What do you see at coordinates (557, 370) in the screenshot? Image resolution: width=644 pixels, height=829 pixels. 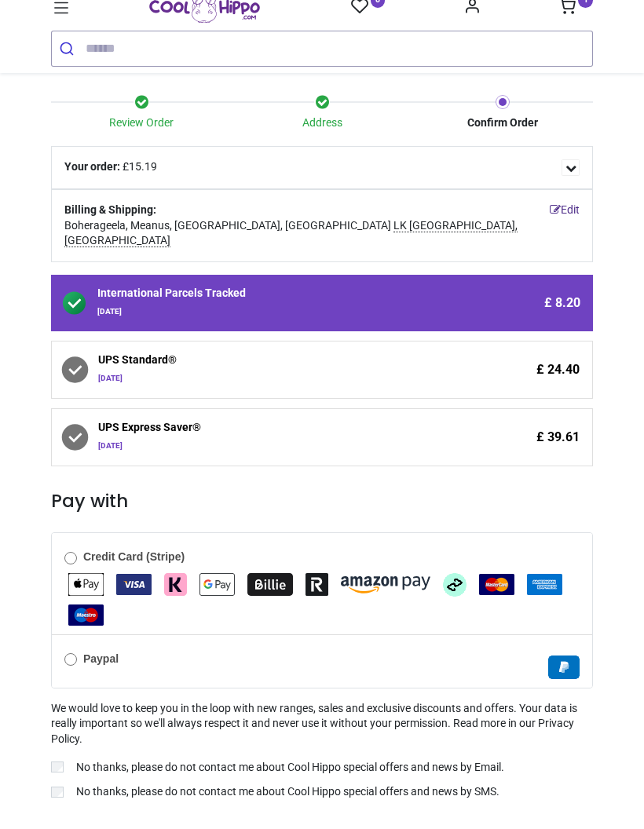 I see `span: £ 24.40` at bounding box center [557, 370].